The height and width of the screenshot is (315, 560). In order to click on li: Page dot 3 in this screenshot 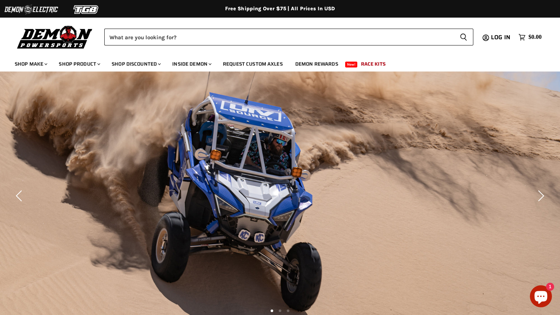, I will do `click(288, 311)`.